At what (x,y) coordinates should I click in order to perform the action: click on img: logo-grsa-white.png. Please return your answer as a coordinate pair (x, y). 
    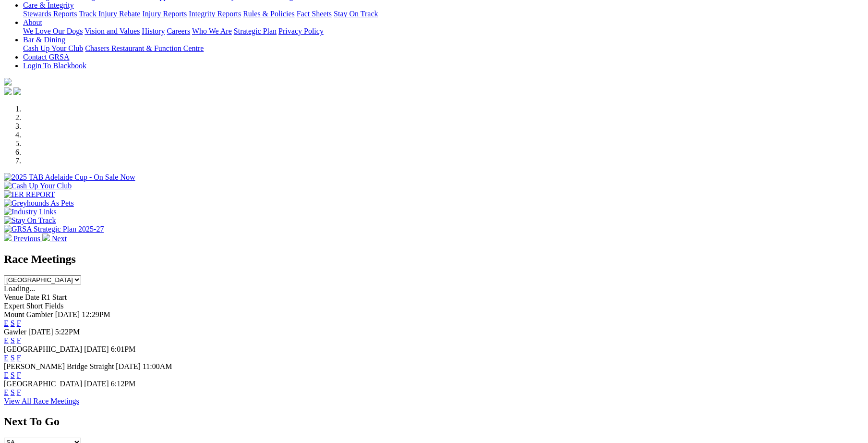
    Looking at the image, I should click on (8, 81).